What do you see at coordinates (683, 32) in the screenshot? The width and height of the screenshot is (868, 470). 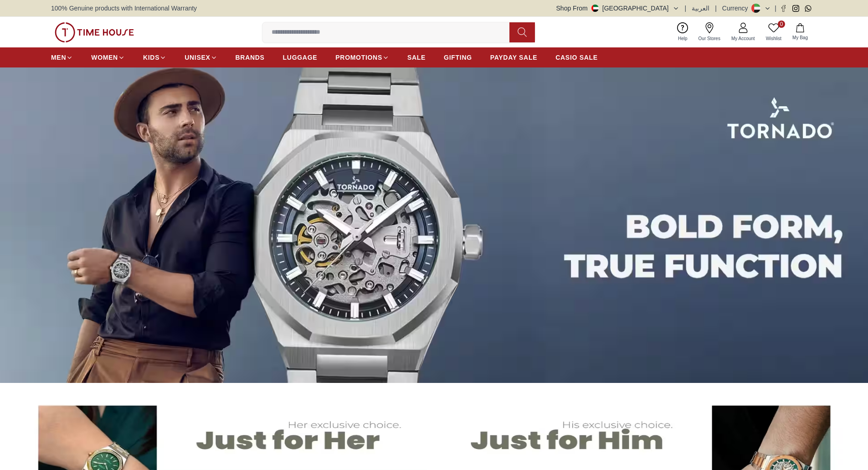 I see `a: Help` at bounding box center [683, 32].